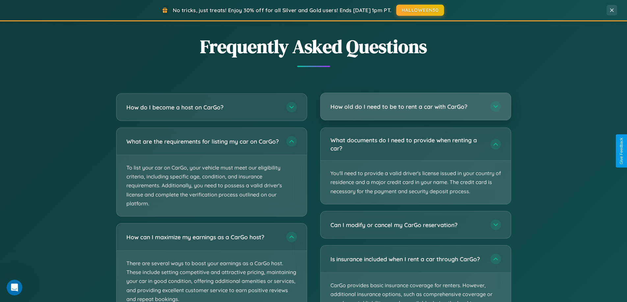 The image size is (627, 302). I want to click on h3: What are the requirements for listing my car on CarGo?, so click(203, 141).